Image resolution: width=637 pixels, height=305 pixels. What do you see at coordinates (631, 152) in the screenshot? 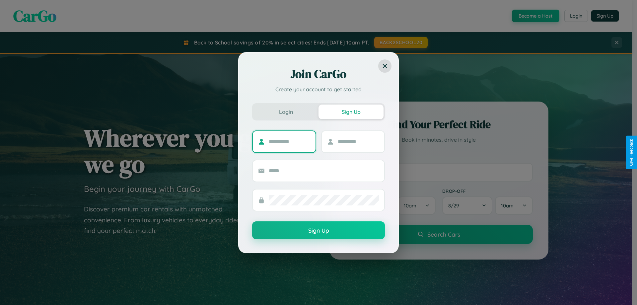
I see `div: Give Feedback` at bounding box center [631, 152].